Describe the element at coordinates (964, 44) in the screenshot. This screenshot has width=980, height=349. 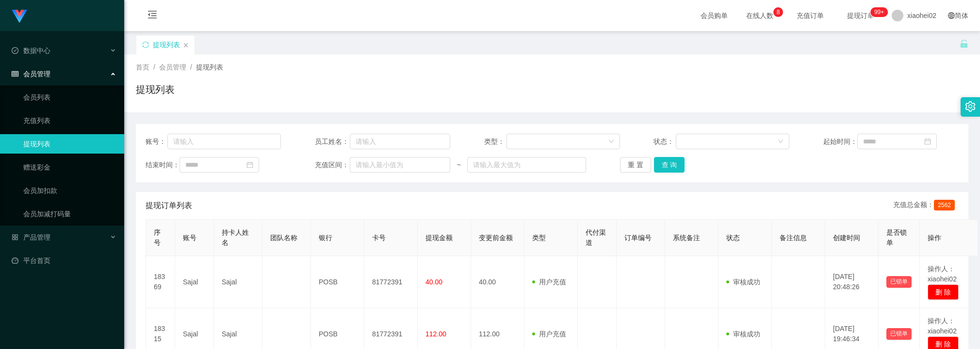
I see `i: 图标: unlock` at that location.